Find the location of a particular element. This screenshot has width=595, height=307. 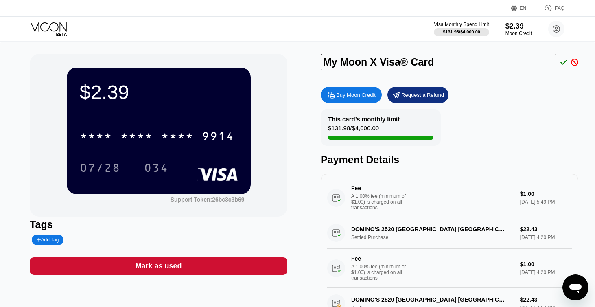

div: 9914 is located at coordinates (218, 137).